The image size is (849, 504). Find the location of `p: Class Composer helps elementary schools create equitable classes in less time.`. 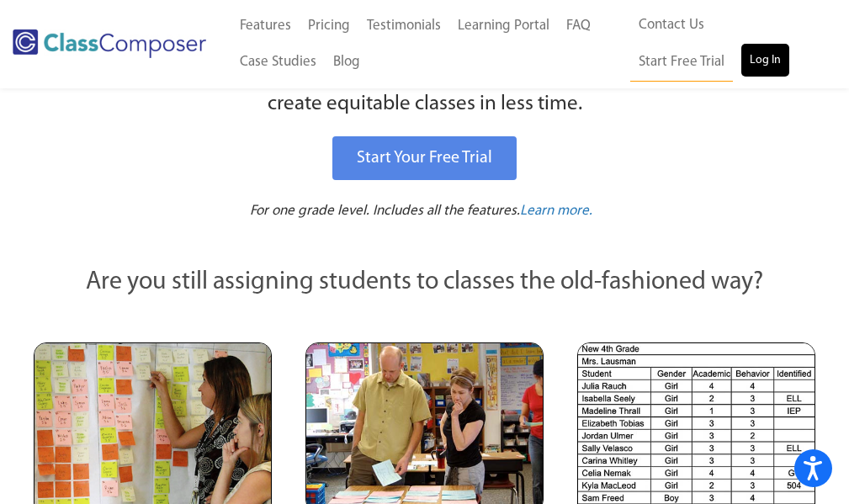

p: Class Composer helps elementary schools create equitable classes in less time. is located at coordinates (424, 89).